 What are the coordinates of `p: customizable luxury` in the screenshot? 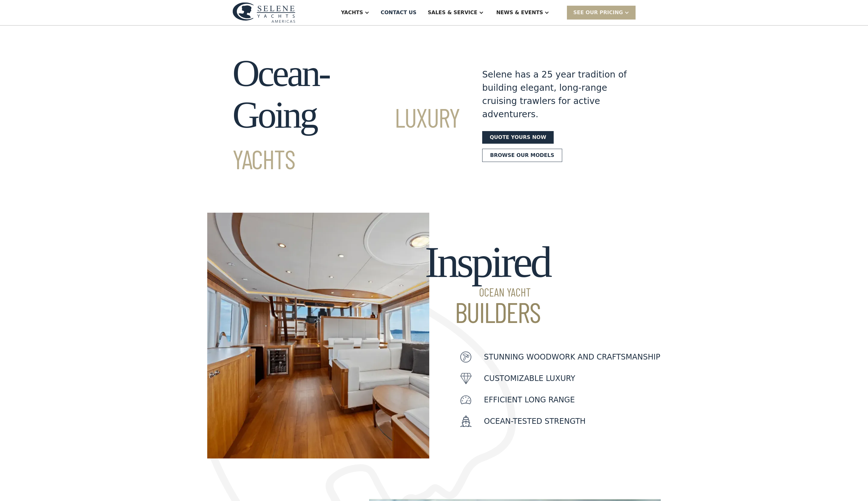 It's located at (529, 378).